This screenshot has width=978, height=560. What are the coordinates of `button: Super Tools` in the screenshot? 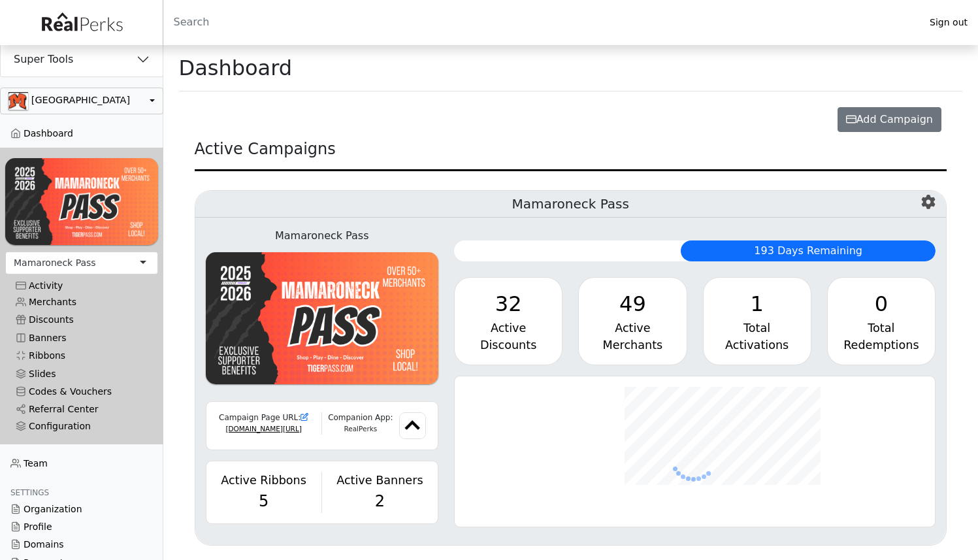 It's located at (81, 59).